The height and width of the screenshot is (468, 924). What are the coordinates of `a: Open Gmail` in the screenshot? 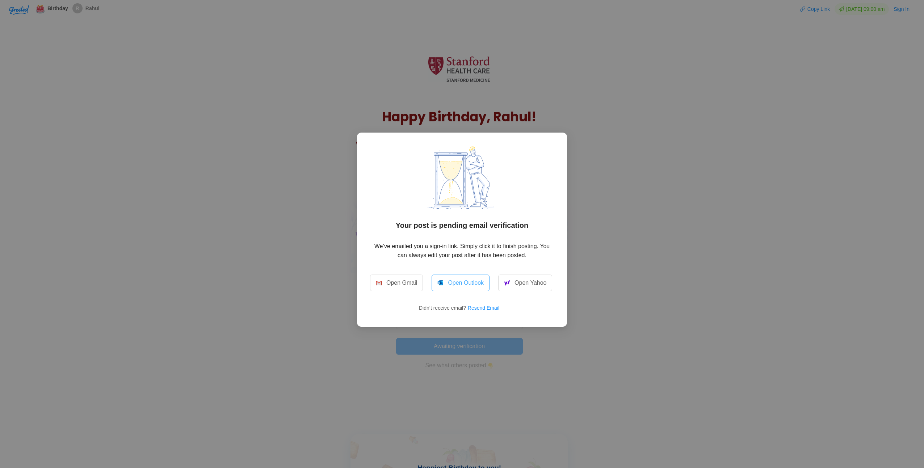 It's located at (397, 283).